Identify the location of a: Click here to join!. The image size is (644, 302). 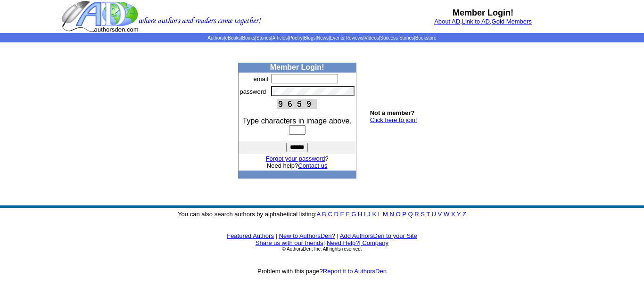
(394, 120).